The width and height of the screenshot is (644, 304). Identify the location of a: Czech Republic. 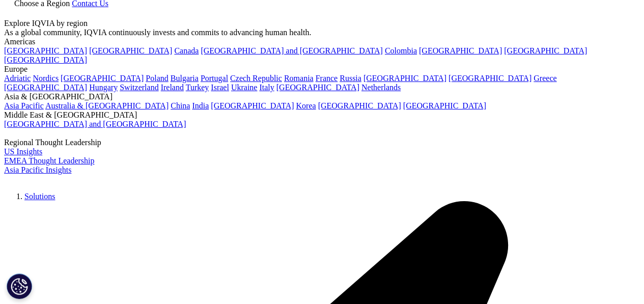
(256, 78).